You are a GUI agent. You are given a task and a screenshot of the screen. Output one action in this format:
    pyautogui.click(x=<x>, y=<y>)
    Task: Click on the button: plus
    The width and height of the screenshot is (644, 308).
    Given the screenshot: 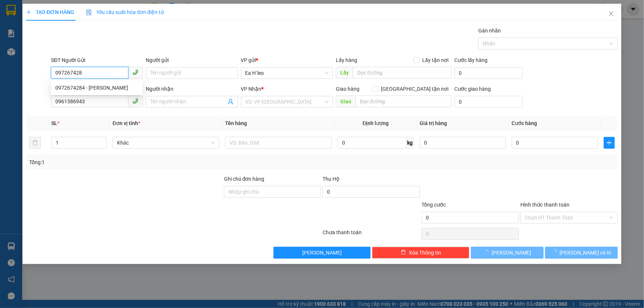 What is the action you would take?
    pyautogui.click(x=609, y=143)
    